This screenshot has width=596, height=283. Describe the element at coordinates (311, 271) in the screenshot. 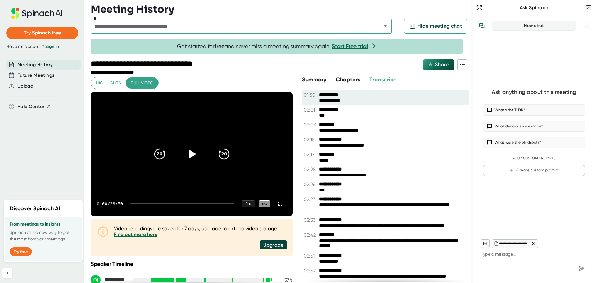

I see `span: 02:52` at that location.